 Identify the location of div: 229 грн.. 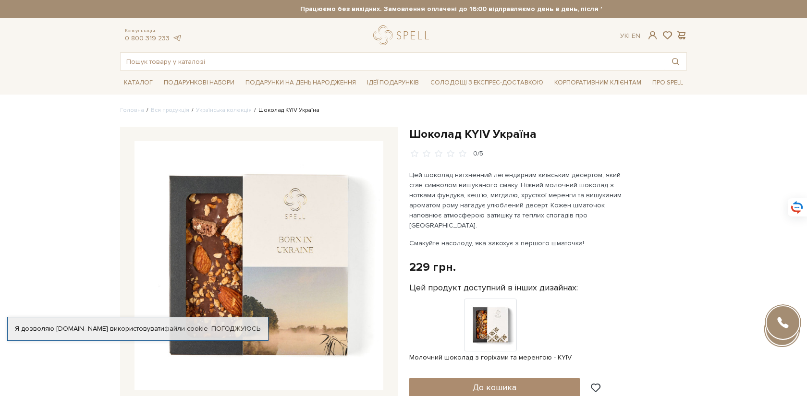
(433, 267).